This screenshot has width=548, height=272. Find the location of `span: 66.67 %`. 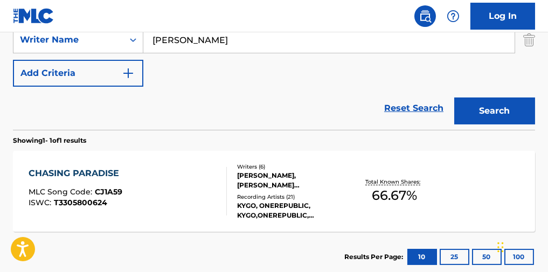

span: 66.67 % is located at coordinates (394, 196).